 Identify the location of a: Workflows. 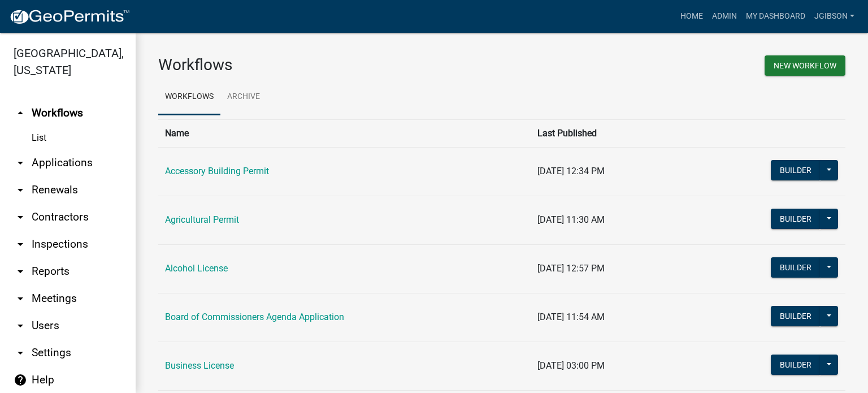
(190, 98).